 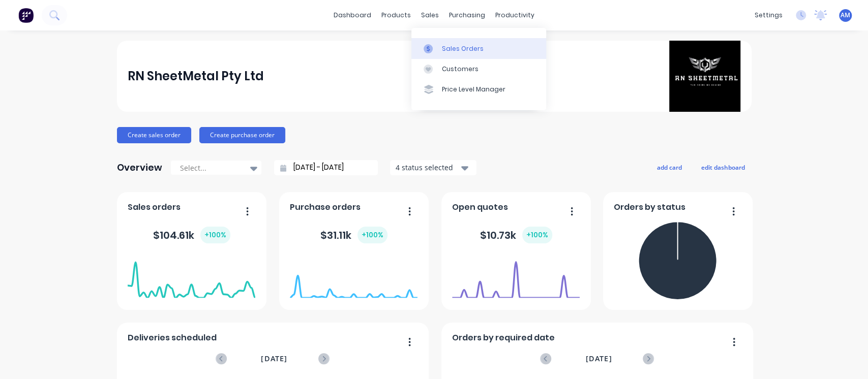 I want to click on div: sales, so click(x=430, y=16).